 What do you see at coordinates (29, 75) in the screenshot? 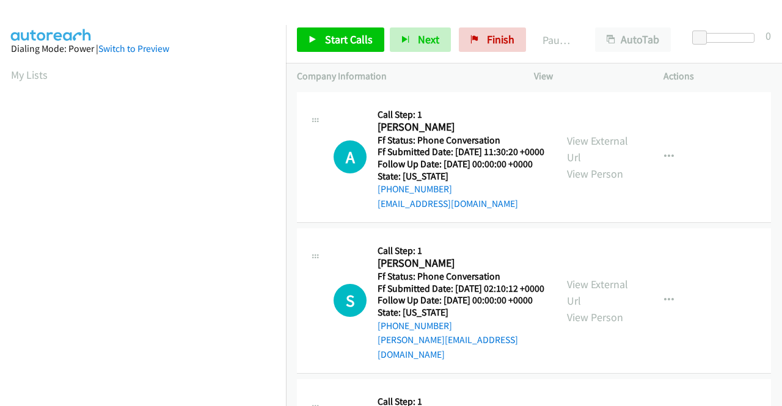
I see `a: My Lists` at bounding box center [29, 75].